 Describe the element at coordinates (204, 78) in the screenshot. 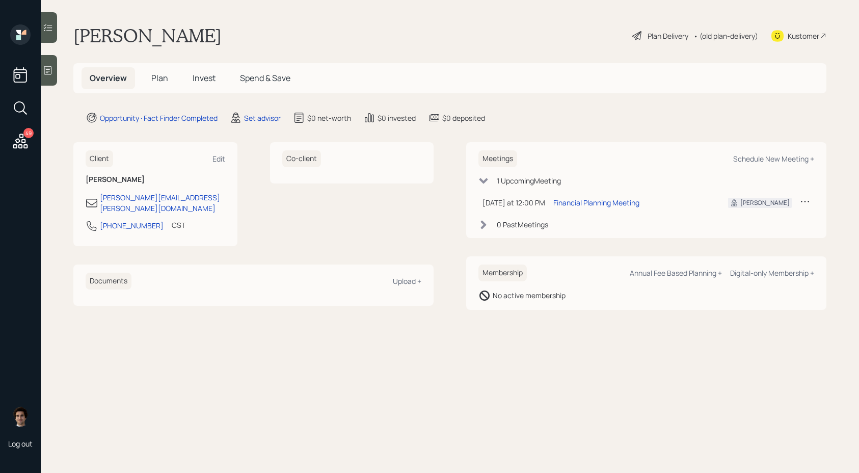

I see `span: Invest` at that location.